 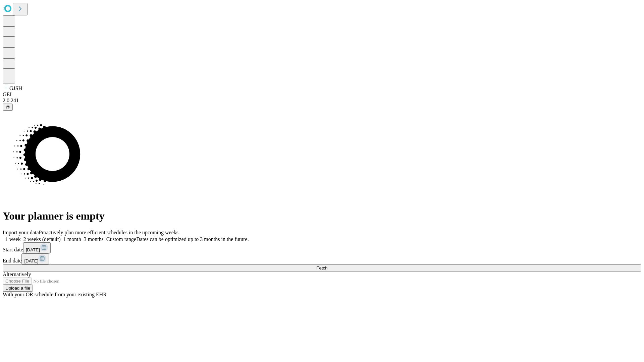 What do you see at coordinates (13, 239) in the screenshot?
I see `span: 1 week` at bounding box center [13, 239].